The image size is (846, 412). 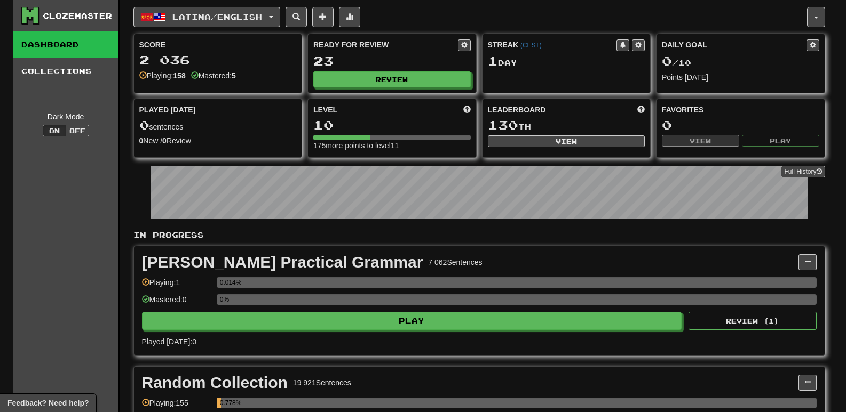 What do you see at coordinates (552, 45) in the screenshot?
I see `div: Streak` at bounding box center [552, 45].